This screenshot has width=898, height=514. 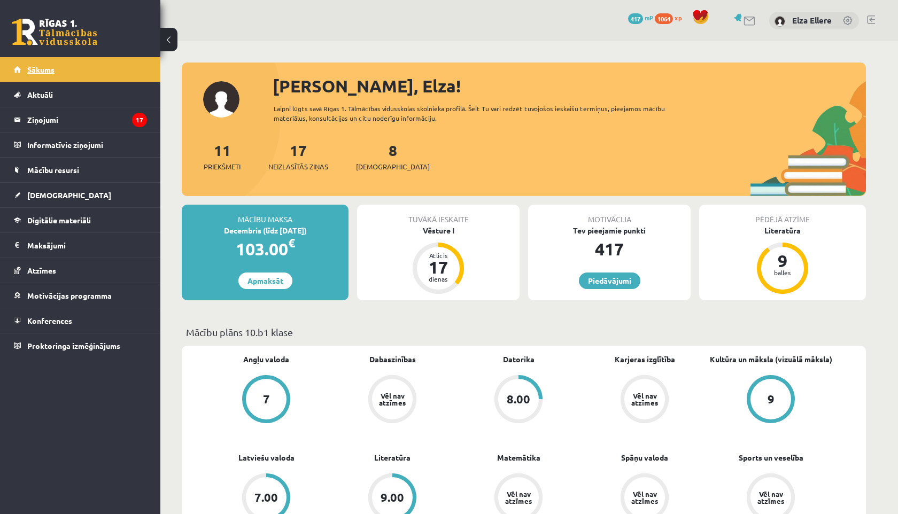 What do you see at coordinates (783, 215) in the screenshot?
I see `div: Pēdējā atzīme` at bounding box center [783, 215].